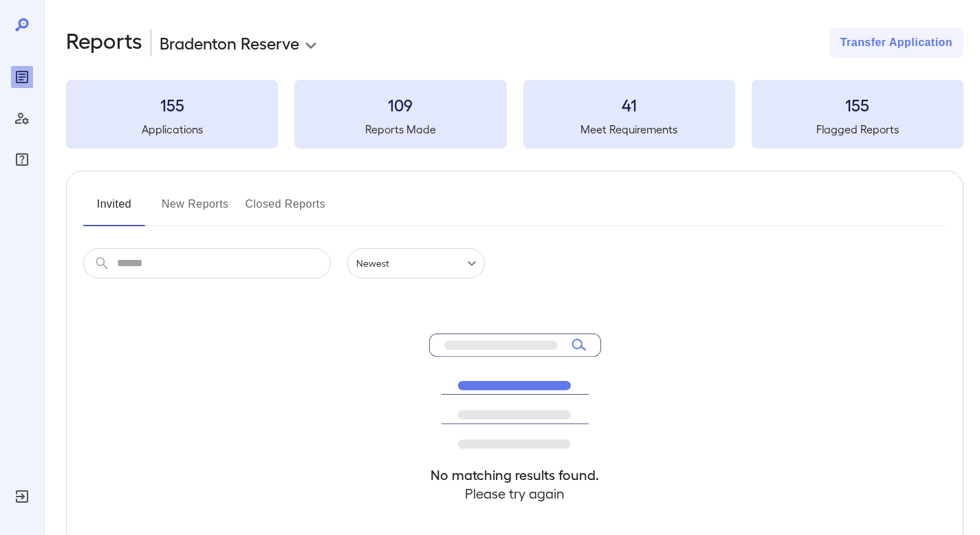 The height and width of the screenshot is (535, 980). Describe the element at coordinates (22, 160) in the screenshot. I see `div: FAQ` at that location.